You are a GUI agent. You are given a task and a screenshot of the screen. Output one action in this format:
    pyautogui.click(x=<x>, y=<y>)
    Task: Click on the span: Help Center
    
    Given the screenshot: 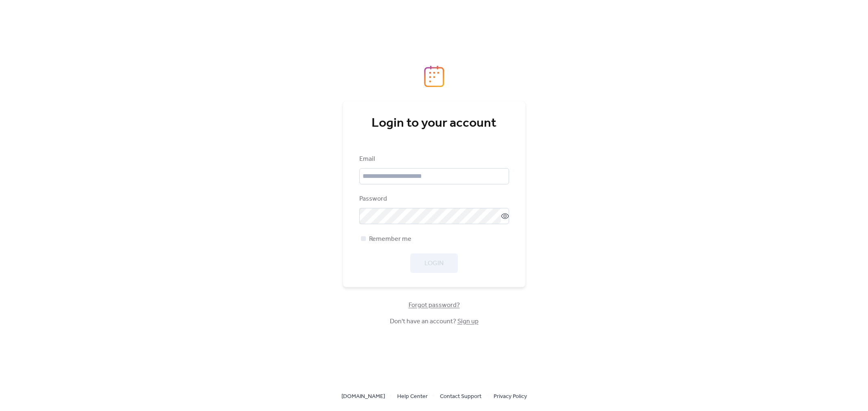 What is the action you would take?
    pyautogui.click(x=412, y=397)
    